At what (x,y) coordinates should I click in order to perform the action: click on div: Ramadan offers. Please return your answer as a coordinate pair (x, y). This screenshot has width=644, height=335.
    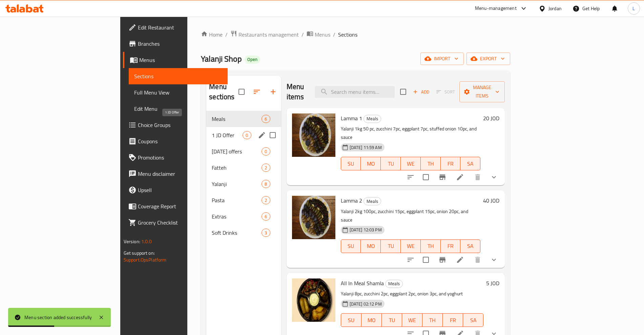
    Looking at the image, I should click on (236, 152).